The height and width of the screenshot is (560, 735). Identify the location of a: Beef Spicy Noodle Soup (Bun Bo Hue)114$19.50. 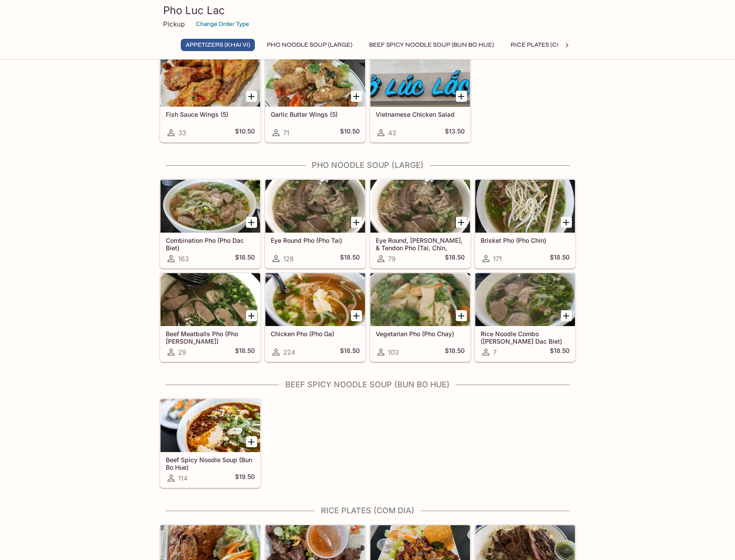
(210, 443).